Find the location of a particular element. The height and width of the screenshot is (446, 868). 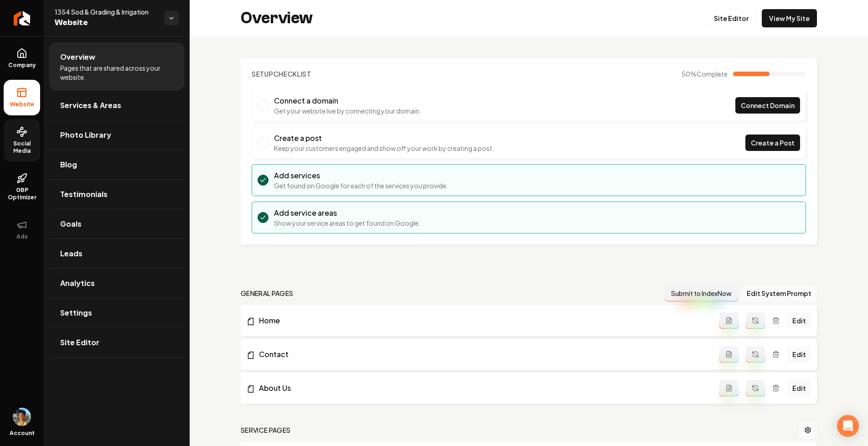

a: Testimonials is located at coordinates (117, 195).